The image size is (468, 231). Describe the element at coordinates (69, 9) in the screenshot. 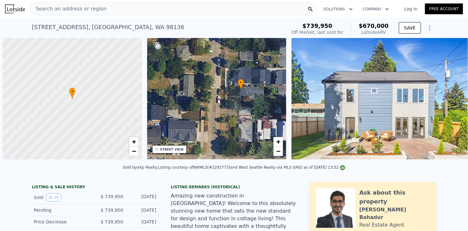

I see `span: Search an address or region` at that location.